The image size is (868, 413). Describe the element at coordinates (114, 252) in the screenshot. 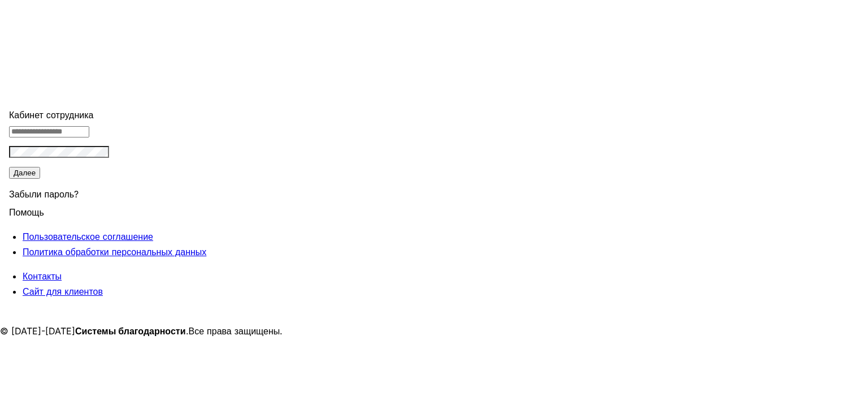

I see `span: Политика обработки персональных данных` at that location.